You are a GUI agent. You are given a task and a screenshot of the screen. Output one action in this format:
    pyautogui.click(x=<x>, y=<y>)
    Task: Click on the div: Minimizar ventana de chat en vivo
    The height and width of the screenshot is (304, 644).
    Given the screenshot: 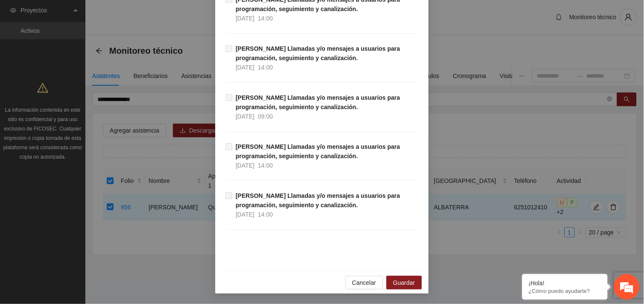 What is the action you would take?
    pyautogui.click(x=151, y=15)
    